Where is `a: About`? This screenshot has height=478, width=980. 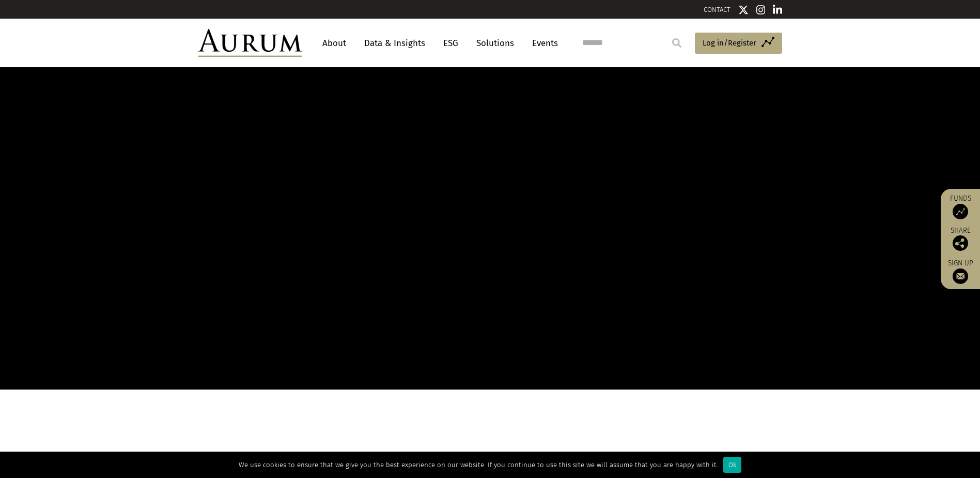
a: About is located at coordinates (334, 43).